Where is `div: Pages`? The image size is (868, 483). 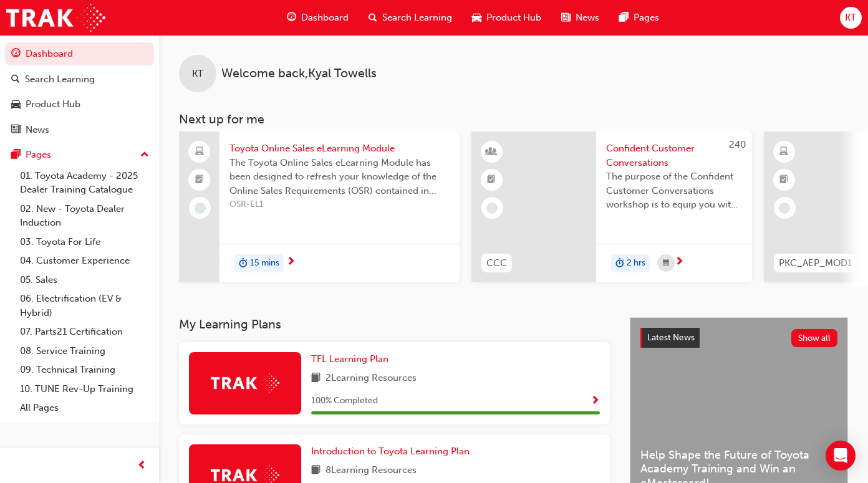 div: Pages is located at coordinates (38, 155).